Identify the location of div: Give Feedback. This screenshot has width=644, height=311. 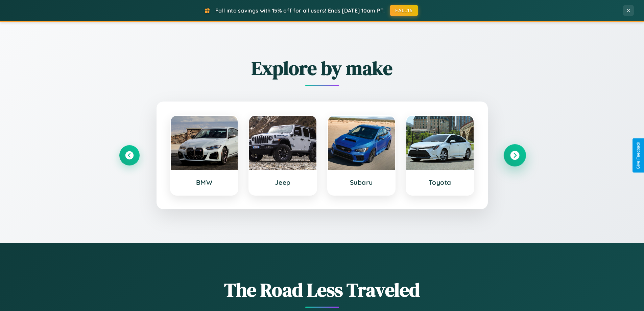
(638, 155).